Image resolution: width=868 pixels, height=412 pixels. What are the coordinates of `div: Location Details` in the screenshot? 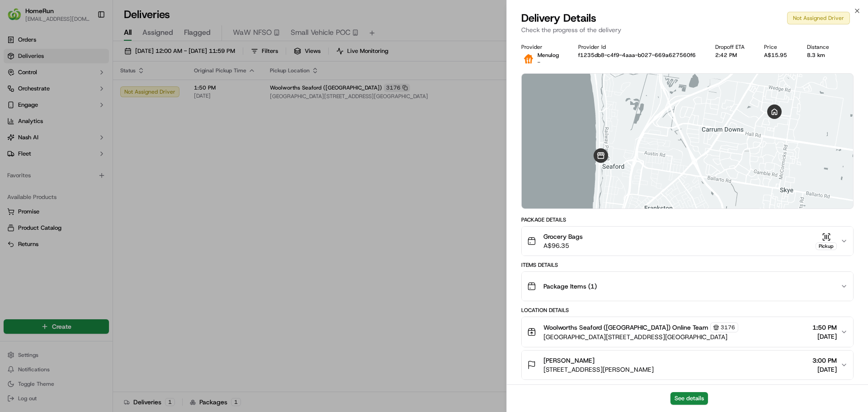 It's located at (687, 310).